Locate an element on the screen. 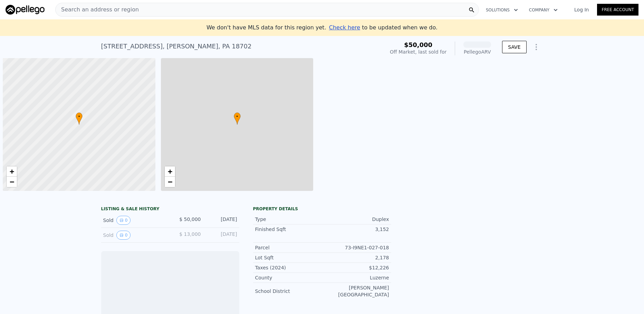  div: School District is located at coordinates (288, 291).